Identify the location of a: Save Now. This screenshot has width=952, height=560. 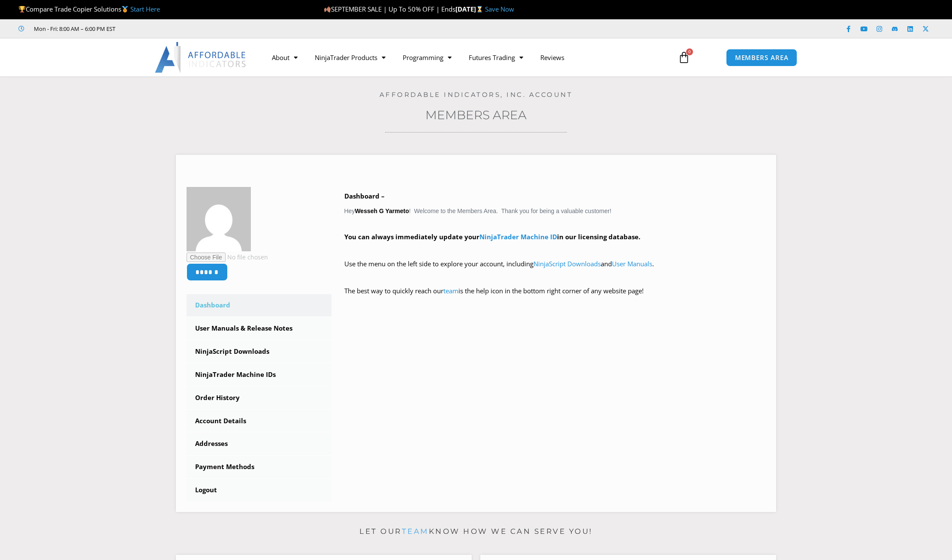
(499, 9).